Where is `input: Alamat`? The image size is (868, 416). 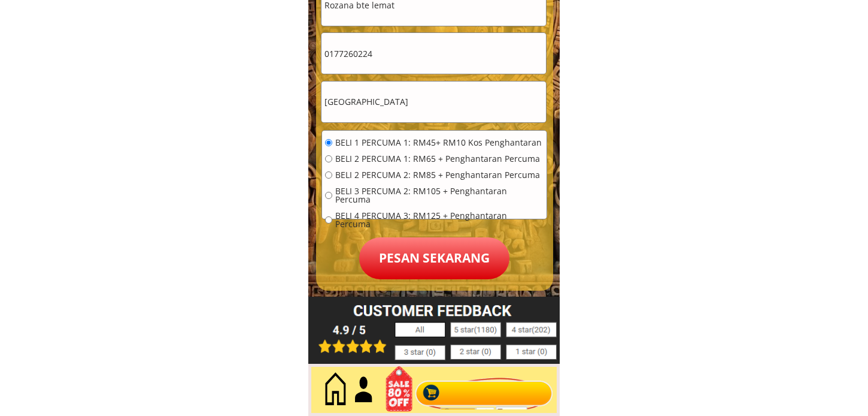 input: Alamat is located at coordinates (434, 101).